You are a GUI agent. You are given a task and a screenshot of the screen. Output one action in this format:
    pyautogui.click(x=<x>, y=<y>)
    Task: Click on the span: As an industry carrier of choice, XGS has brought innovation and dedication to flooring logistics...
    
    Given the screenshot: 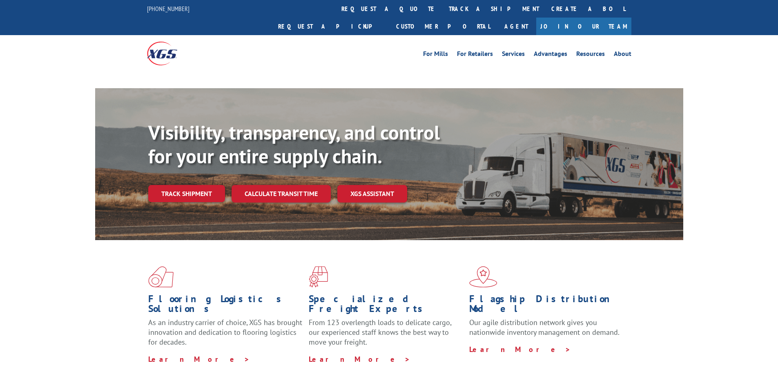 What is the action you would take?
    pyautogui.click(x=225, y=332)
    